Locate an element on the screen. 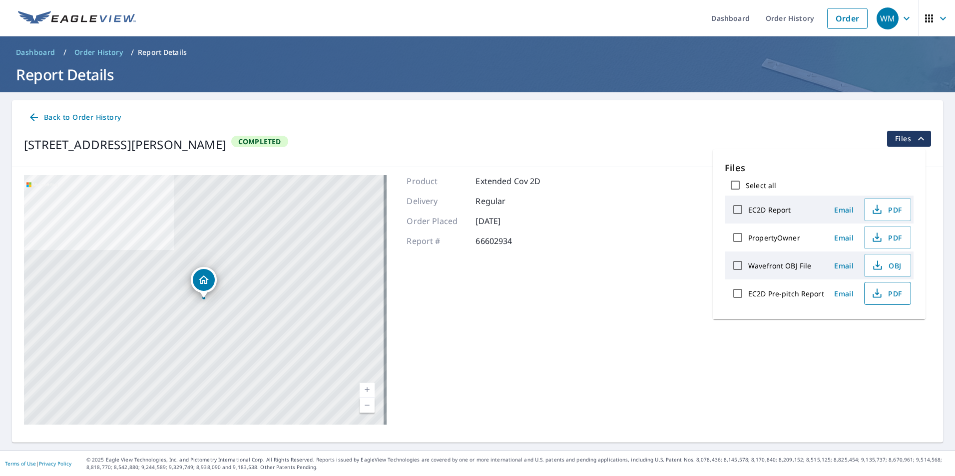 This screenshot has height=476, width=955. span: Back to Order History is located at coordinates (74, 117).